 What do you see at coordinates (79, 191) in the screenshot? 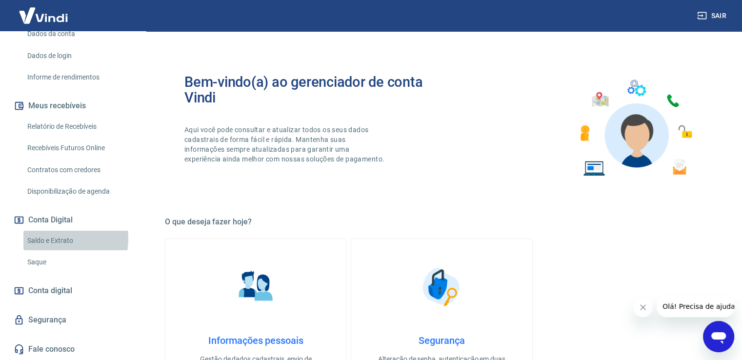
I see `a: Disponibilização de agenda` at bounding box center [79, 191].